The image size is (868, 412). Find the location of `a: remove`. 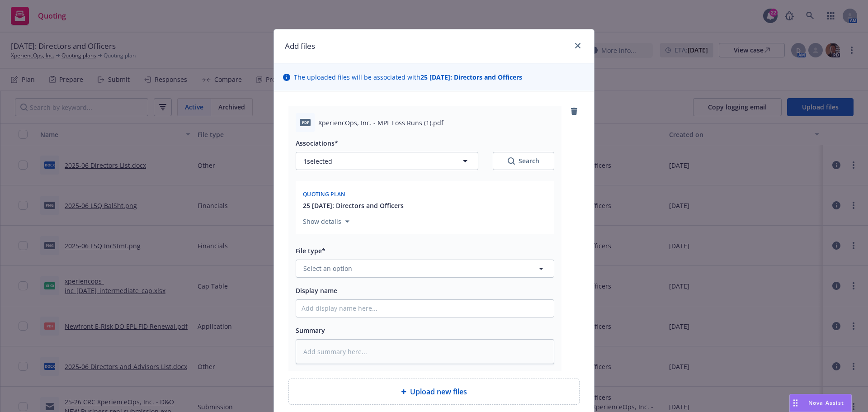

a: remove is located at coordinates (574, 111).